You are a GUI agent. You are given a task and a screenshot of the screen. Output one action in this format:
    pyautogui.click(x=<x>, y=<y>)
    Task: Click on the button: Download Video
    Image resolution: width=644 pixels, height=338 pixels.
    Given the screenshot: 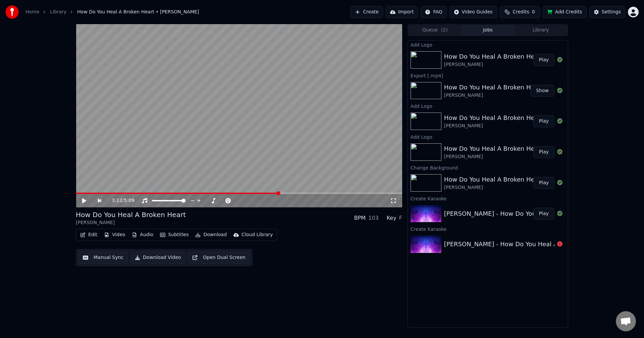 What is the action you would take?
    pyautogui.click(x=157, y=258)
    